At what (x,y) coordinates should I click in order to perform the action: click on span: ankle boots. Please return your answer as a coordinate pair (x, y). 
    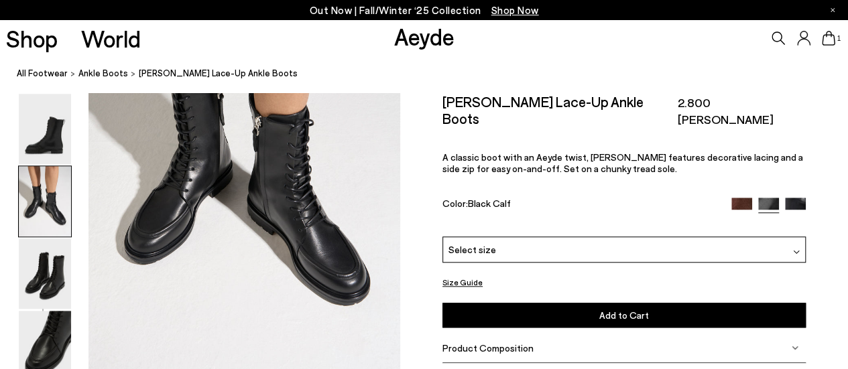
    Looking at the image, I should click on (103, 74).